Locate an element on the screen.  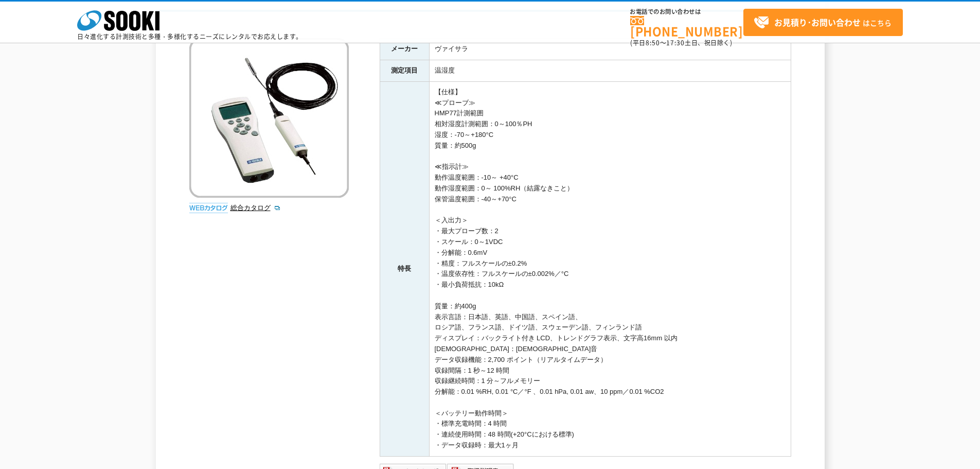
p: 日々進化する計測技術と多種・多様化するニーズにレンタルでお応えします。 is located at coordinates (190, 36).